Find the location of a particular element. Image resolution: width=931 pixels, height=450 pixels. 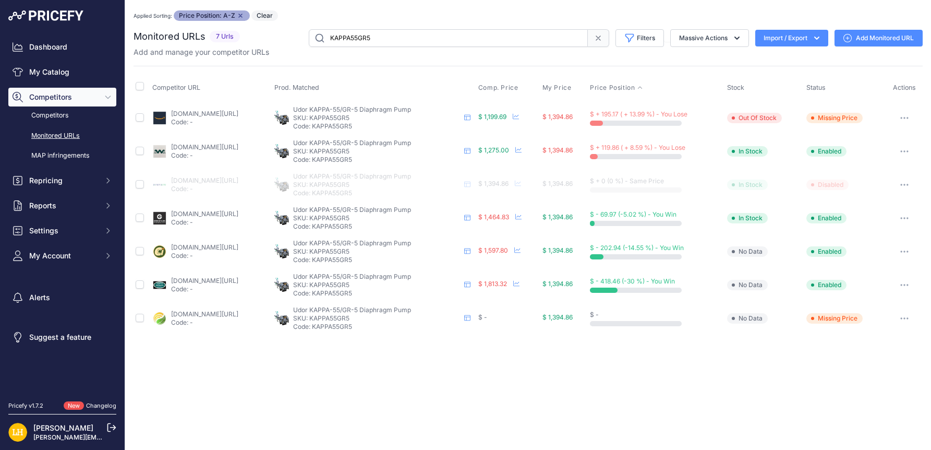

span: $ - 202.94 (-14.55 %) - You Win is located at coordinates (637, 247).